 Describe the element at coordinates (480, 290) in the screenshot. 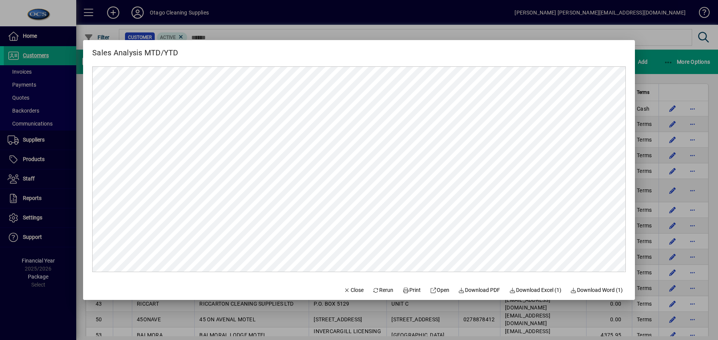

I see `span: Download PDF` at that location.